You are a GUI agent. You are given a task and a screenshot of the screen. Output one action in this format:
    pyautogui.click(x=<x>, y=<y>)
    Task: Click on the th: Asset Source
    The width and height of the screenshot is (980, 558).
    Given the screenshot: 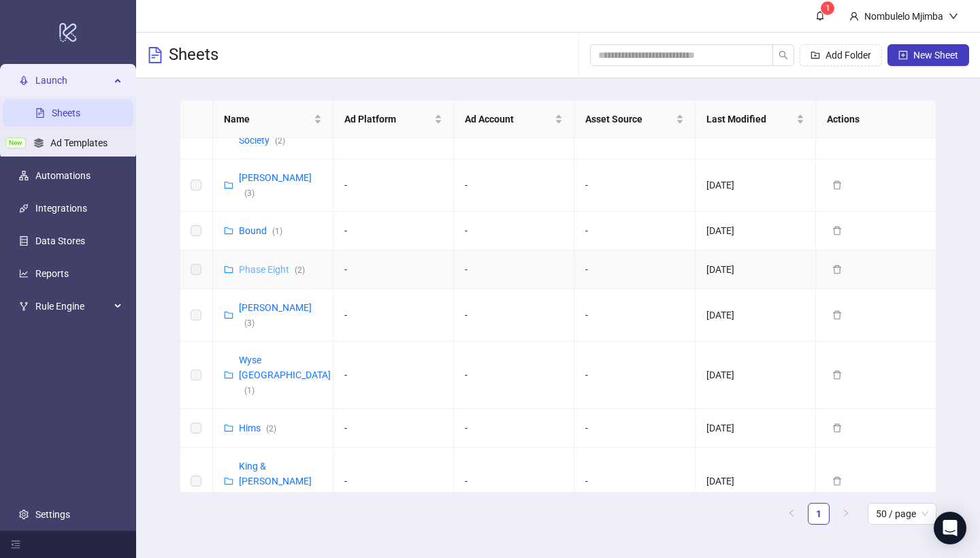 What is the action you would take?
    pyautogui.click(x=634, y=119)
    